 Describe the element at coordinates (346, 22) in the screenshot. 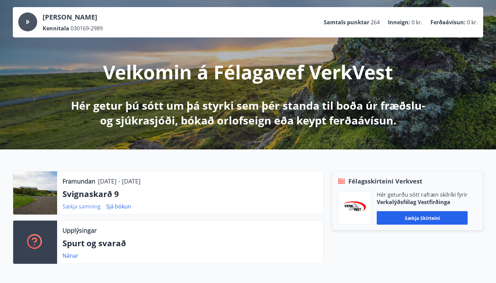

I see `p: Samtals punktar` at that location.